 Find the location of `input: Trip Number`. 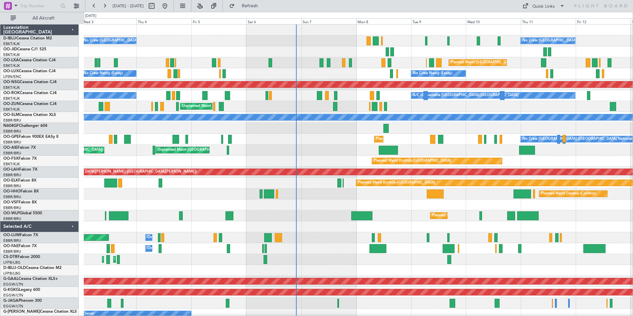

input: Trip Number is located at coordinates (39, 6).